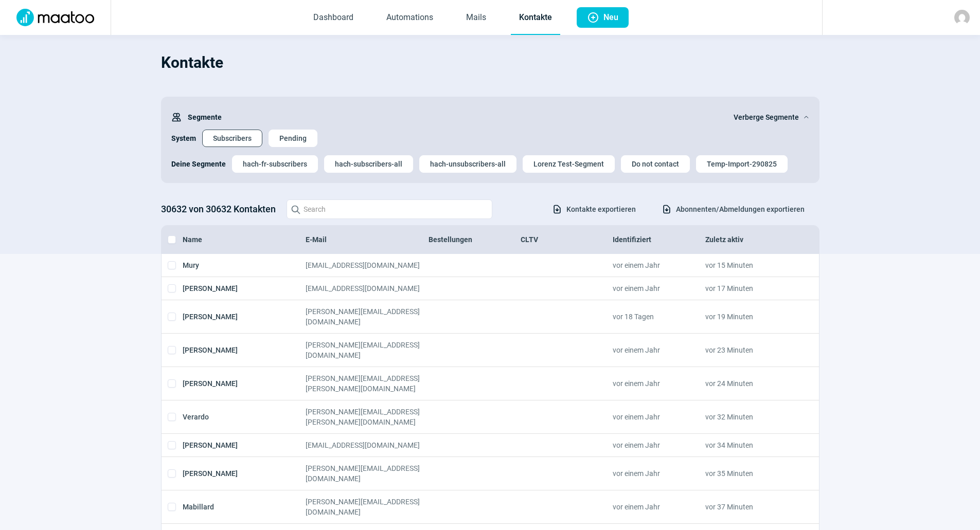 The image size is (980, 530). What do you see at coordinates (658, 317) in the screenshot?
I see `div: vor 18 Tagen` at bounding box center [658, 317].